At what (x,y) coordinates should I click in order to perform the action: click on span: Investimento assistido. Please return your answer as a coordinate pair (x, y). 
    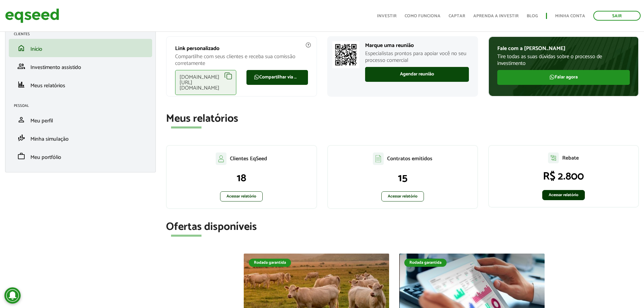
    Looking at the image, I should click on (56, 67).